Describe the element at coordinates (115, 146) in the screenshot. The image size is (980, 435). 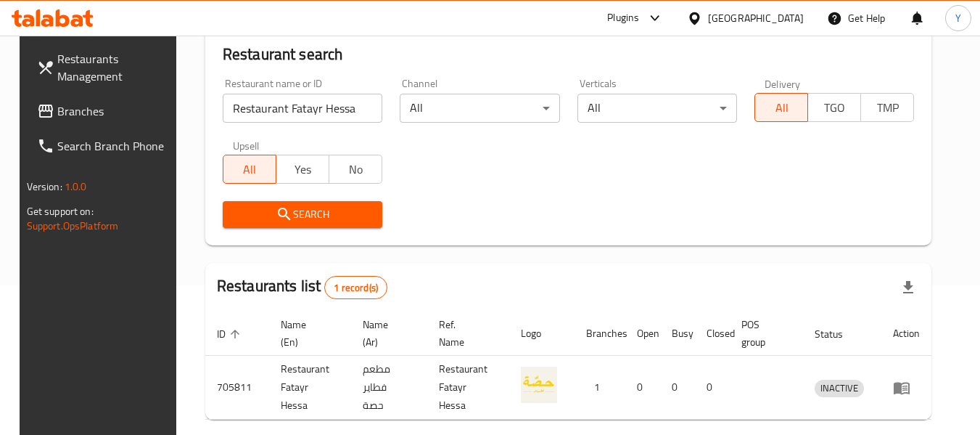
I see `span: Search Branch Phone` at that location.